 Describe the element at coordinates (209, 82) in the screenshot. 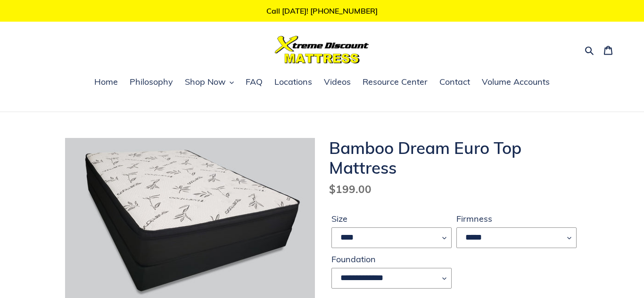

I see `button: Shop Now` at that location.